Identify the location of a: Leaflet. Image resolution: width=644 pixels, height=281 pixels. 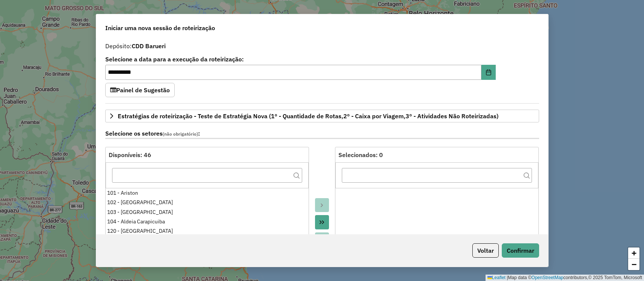
(496, 278).